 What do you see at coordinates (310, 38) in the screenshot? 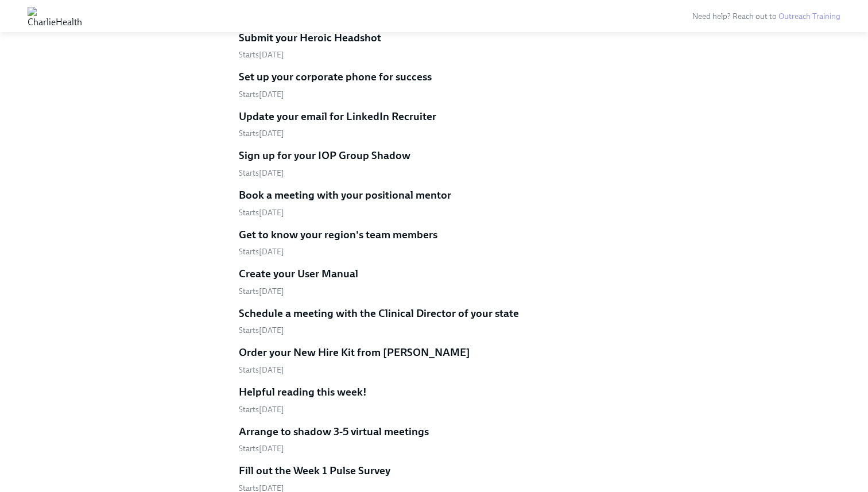
I see `h5: Submit your Heroic Headshot` at bounding box center [310, 38].